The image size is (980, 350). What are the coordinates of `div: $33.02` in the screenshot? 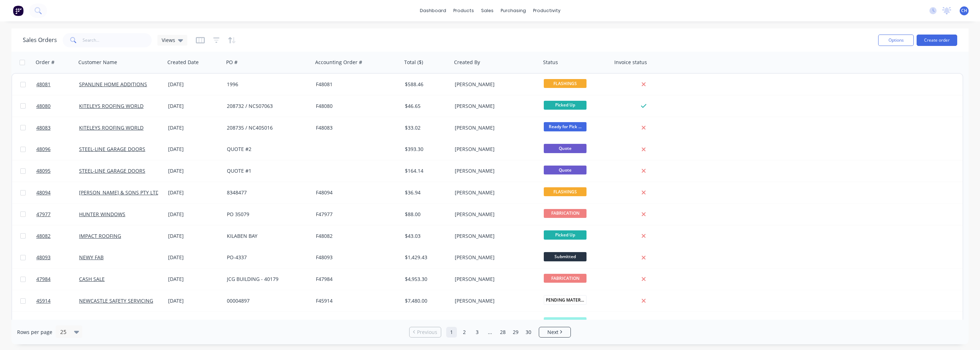 It's located at (426, 128).